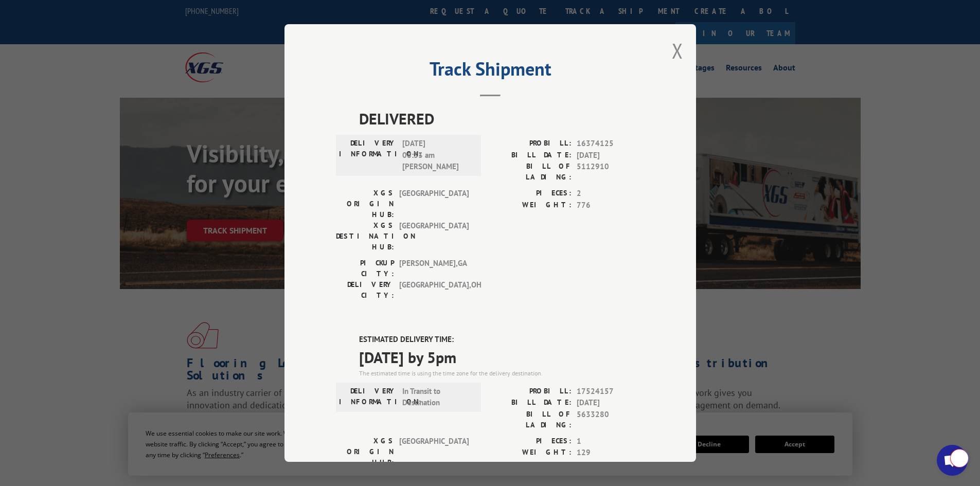 This screenshot has width=980, height=486. Describe the element at coordinates (365, 269) in the screenshot. I see `label: PICKUP CITY:` at that location.